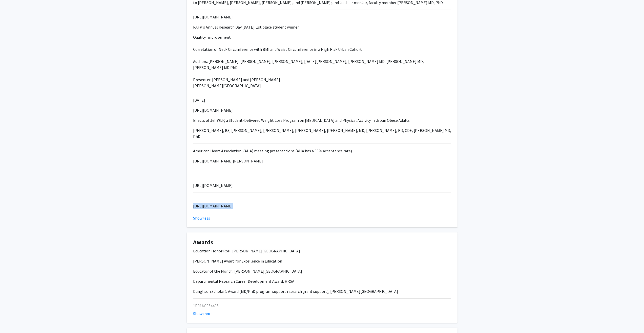 The height and width of the screenshot is (333, 644). Describe the element at coordinates (322, 151) in the screenshot. I see `p: American Heart Association, (AHA) meeting presentations (AHA has a 30% acceptance rate)` at that location.